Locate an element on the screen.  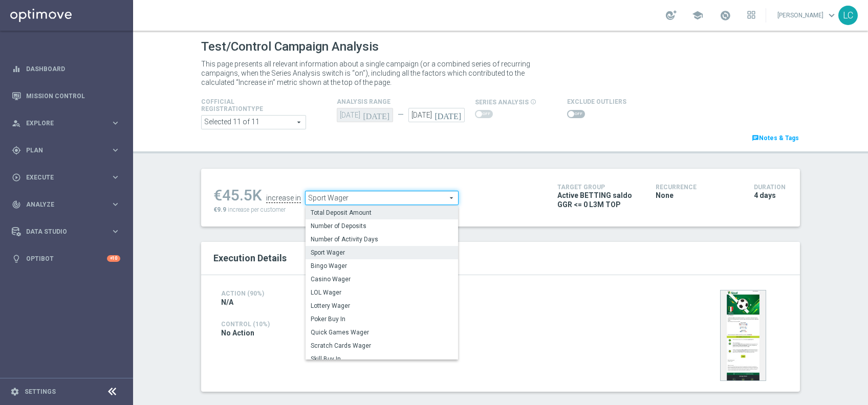
i: chat is located at coordinates (756, 138).